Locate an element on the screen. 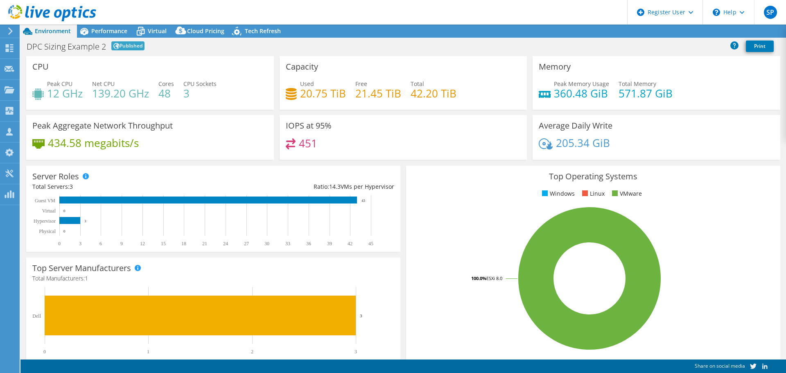 This screenshot has width=786, height=373. li: VMware is located at coordinates (626, 194).